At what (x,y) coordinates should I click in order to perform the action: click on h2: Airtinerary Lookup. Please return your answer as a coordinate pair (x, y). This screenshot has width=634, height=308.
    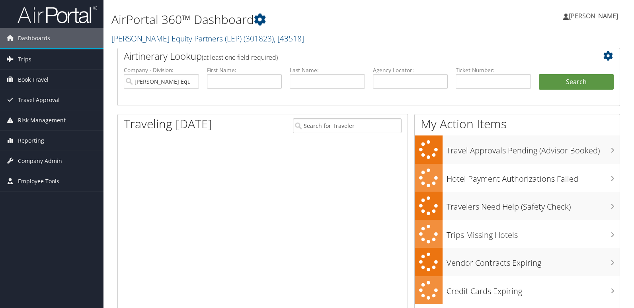
    Looking at the image, I should click on (348, 56).